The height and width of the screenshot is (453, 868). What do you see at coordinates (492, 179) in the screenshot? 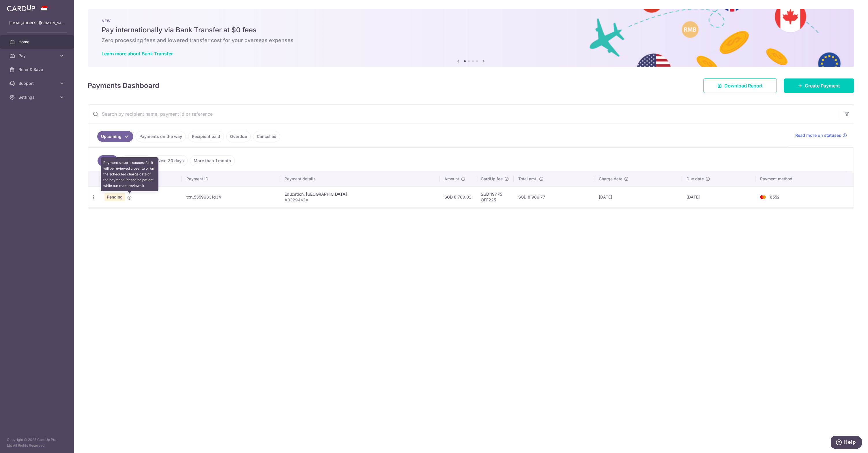
I see `span: CardUp fee` at bounding box center [492, 179].